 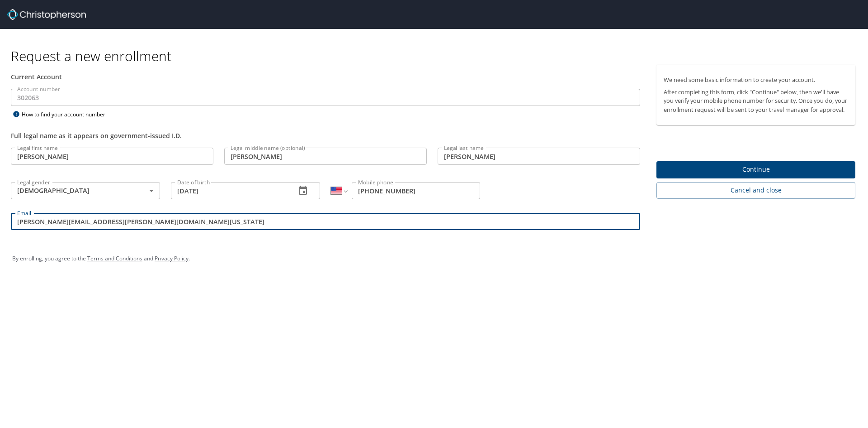 I want to click on p: After completing this form, click "Continue" below, then we'll have you verify your mobile phone ..., so click(x=756, y=101).